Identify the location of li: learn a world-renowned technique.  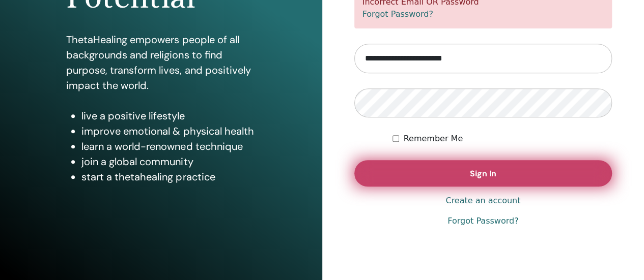
(169, 147).